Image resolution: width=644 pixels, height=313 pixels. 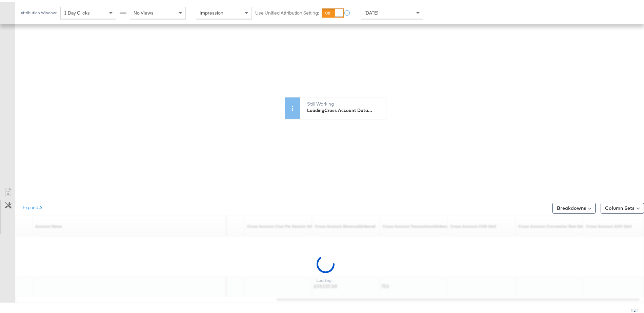 I want to click on div: Loading..., so click(x=325, y=279).